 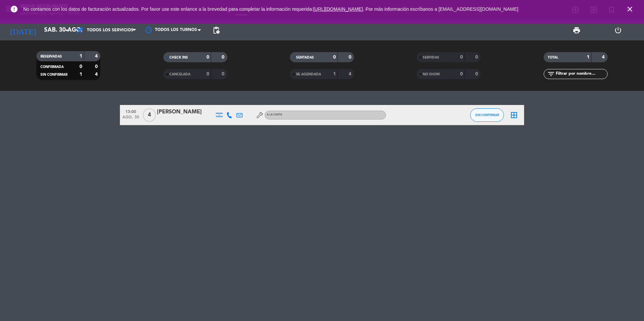 I want to click on span: SENTADAS, so click(x=305, y=57).